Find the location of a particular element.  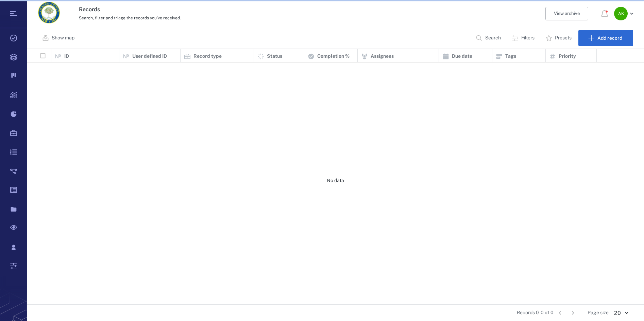

div: 20 is located at coordinates (621, 313).